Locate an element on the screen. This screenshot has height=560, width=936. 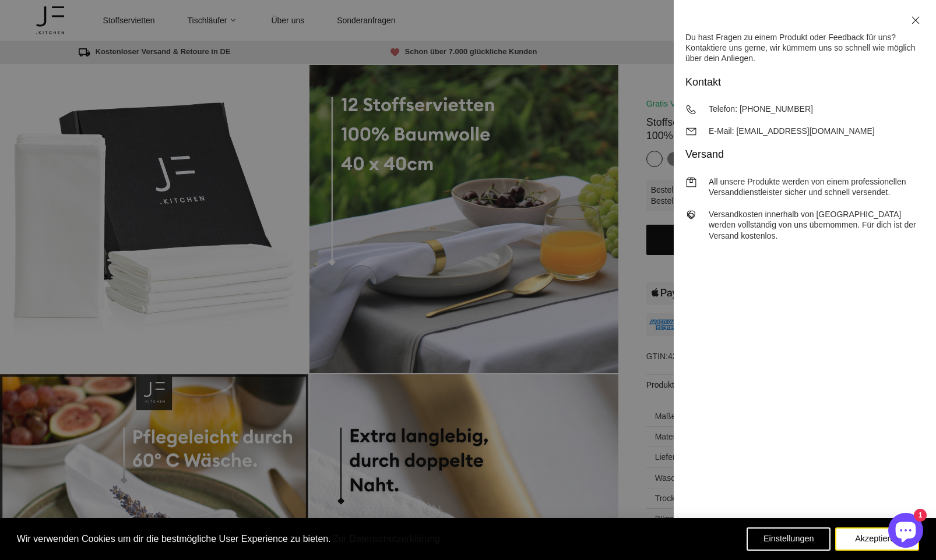
h5: Kontakt is located at coordinates (805, 82).